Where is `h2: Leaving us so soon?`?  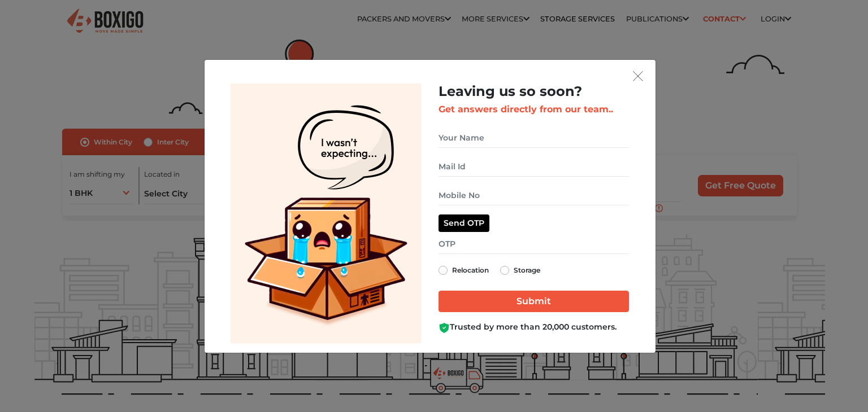 h2: Leaving us so soon? is located at coordinates (533, 91).